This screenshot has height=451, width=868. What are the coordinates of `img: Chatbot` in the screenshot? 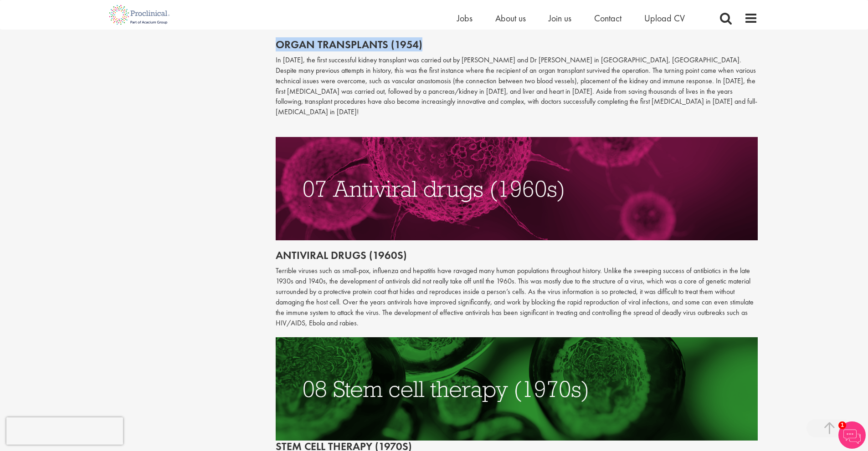 It's located at (852, 436).